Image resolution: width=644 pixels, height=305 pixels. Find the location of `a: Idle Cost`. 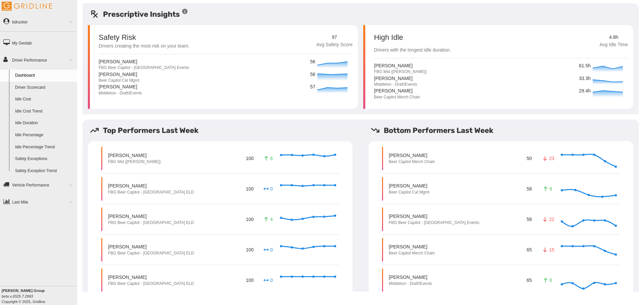

a: Idle Cost is located at coordinates (45, 99).